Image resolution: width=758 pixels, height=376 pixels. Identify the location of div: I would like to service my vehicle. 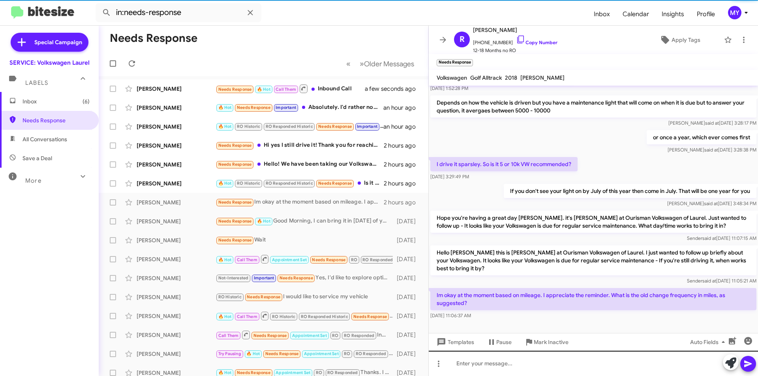
(304, 297).